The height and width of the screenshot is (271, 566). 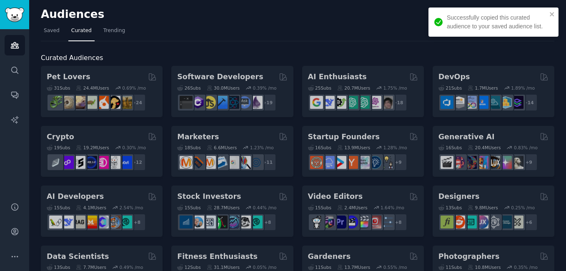 I want to click on h2: Audiences, so click(x=264, y=15).